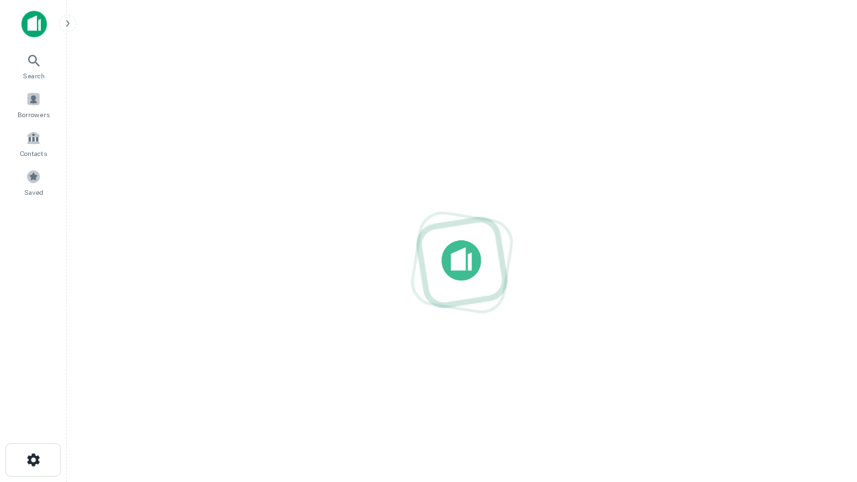  I want to click on a: Contacts, so click(33, 143).